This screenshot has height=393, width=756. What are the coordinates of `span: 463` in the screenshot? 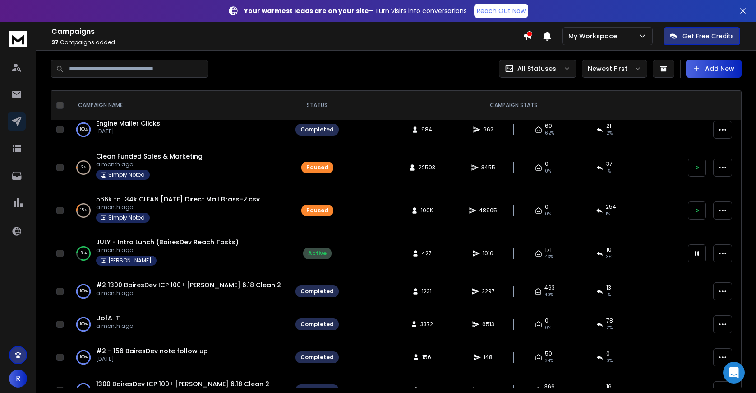 It's located at (550, 287).